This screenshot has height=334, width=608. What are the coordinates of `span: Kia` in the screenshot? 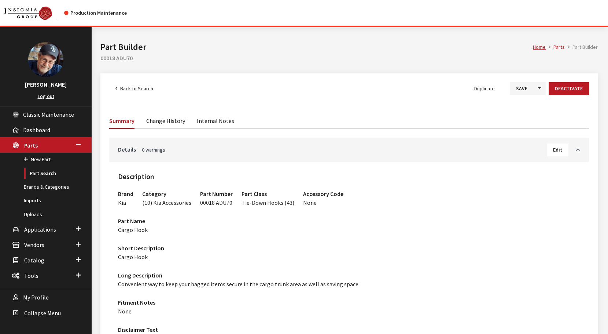 It's located at (122, 202).